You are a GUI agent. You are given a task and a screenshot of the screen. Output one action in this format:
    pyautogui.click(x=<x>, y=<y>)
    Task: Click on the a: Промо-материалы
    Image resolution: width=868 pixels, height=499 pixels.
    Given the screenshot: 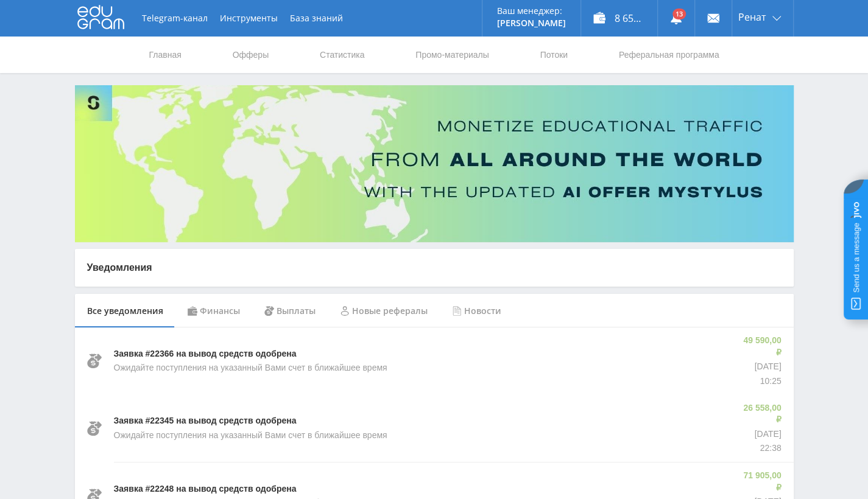 What is the action you would take?
    pyautogui.click(x=452, y=55)
    